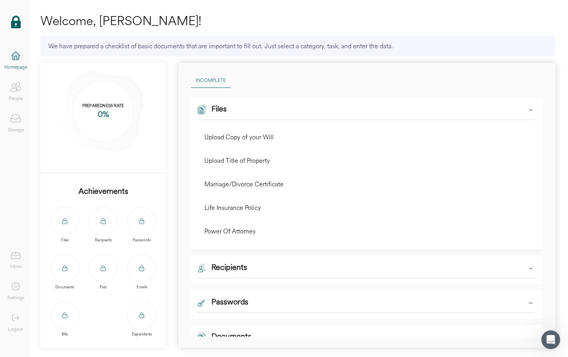 Image resolution: width=568 pixels, height=357 pixels. What do you see at coordinates (211, 81) in the screenshot?
I see `div: INCOMPLETE` at bounding box center [211, 81].